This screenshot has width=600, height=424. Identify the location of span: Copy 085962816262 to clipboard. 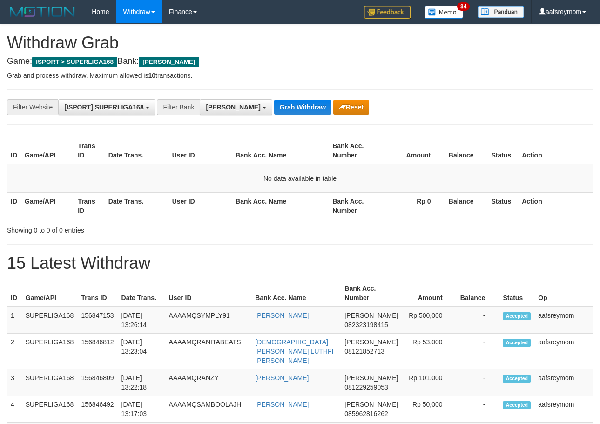
(366, 414).